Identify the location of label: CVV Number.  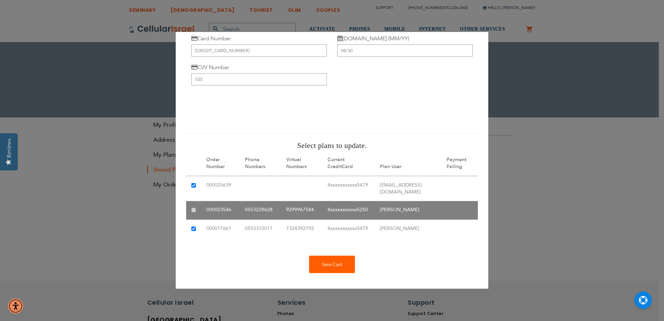
(210, 68).